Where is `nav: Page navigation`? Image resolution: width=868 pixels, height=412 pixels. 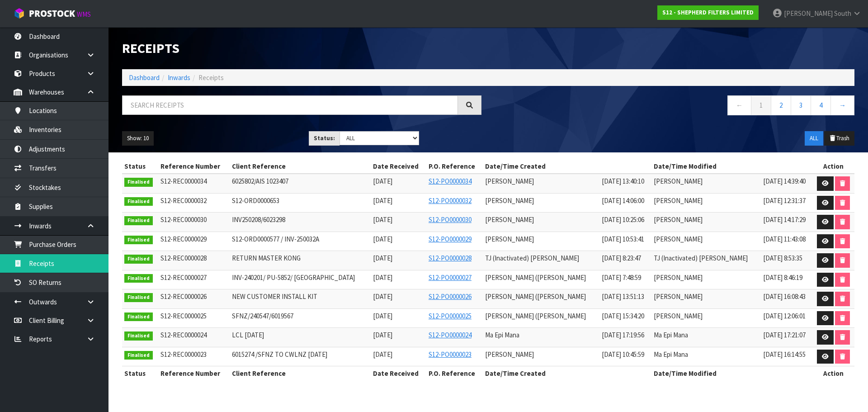
nav: Page navigation is located at coordinates (674, 106).